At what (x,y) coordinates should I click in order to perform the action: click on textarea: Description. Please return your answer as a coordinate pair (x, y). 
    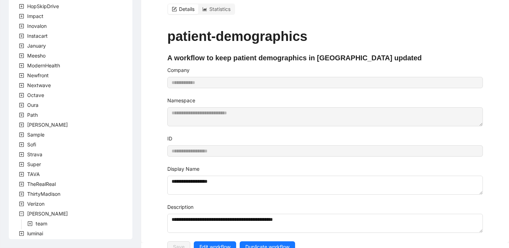
    Looking at the image, I should click on (325, 223).